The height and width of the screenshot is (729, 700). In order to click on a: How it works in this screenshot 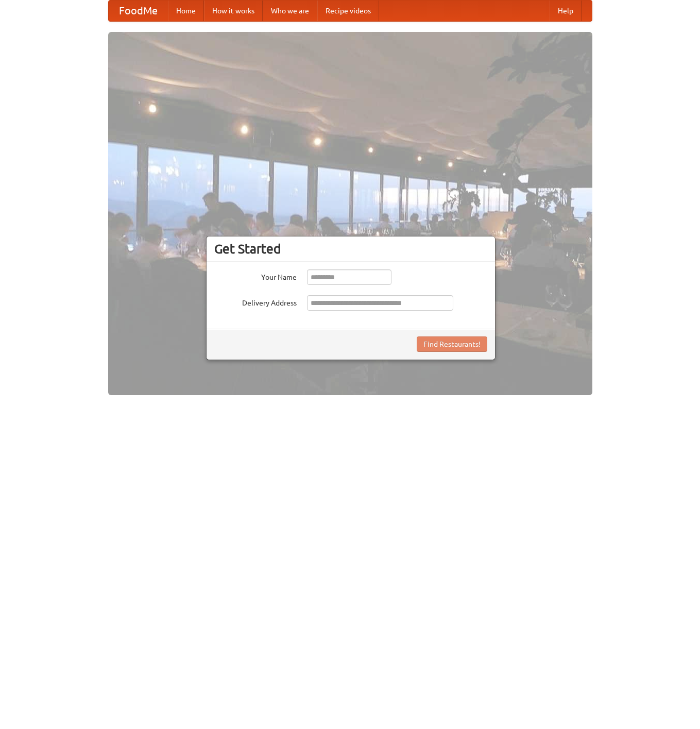, I will do `click(233, 11)`.